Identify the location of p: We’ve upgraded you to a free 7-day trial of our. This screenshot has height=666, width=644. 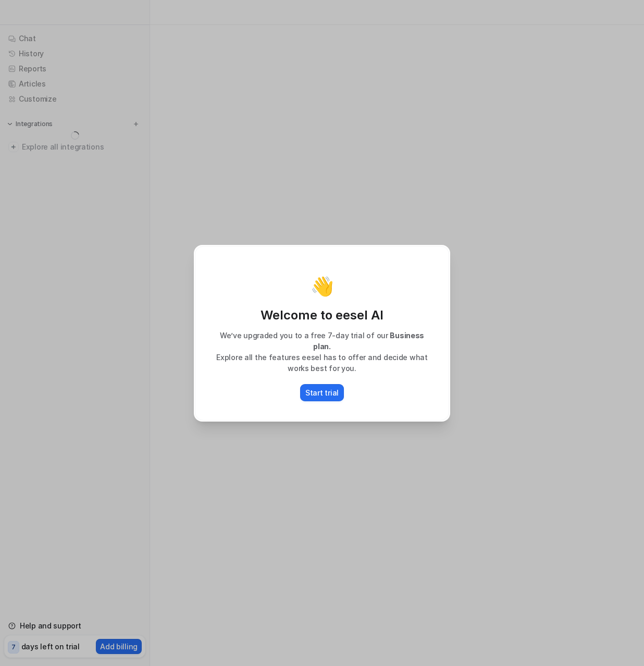
(322, 341).